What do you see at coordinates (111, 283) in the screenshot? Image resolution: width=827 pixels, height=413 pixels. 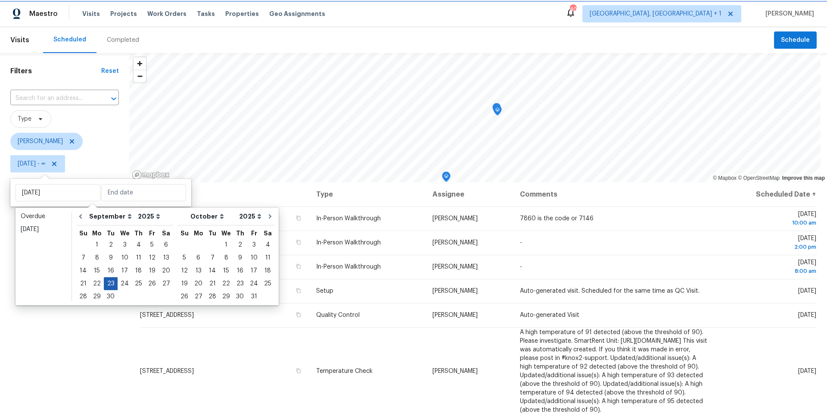 I see `div: 23` at bounding box center [111, 283].